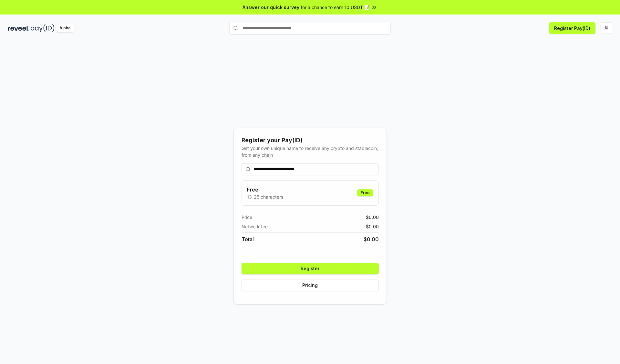 The width and height of the screenshot is (620, 364). Describe the element at coordinates (310, 269) in the screenshot. I see `button: Register` at that location.